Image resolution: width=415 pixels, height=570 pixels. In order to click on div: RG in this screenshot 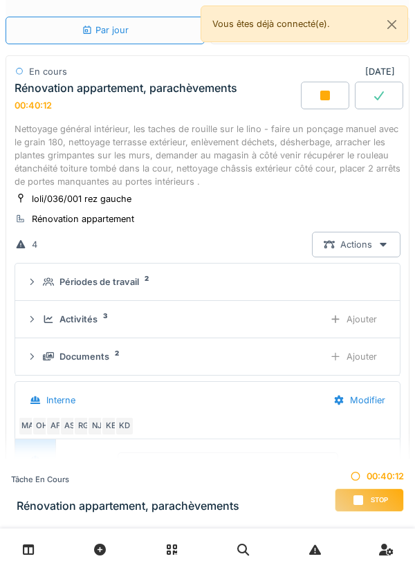, I will do `click(83, 426)`.